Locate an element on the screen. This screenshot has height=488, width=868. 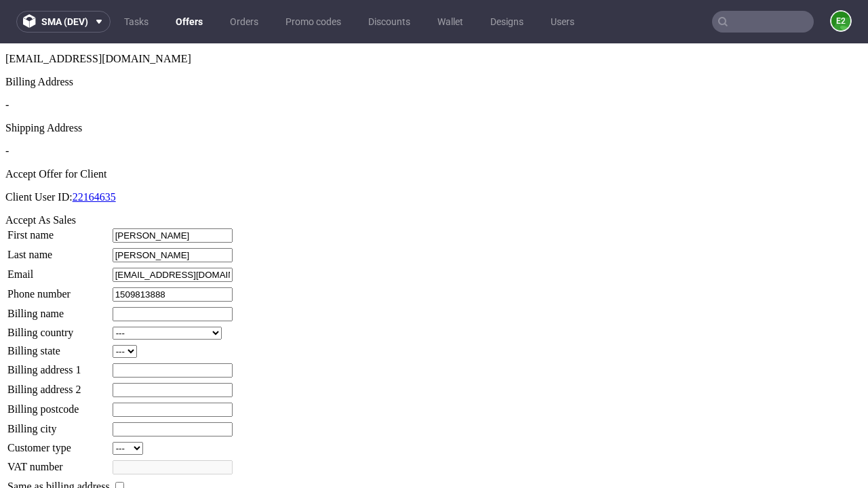
a: Orders is located at coordinates (244, 22).